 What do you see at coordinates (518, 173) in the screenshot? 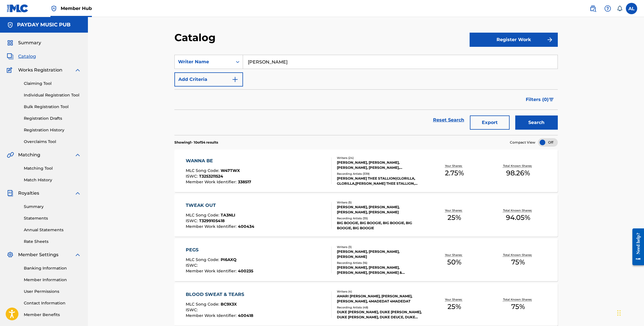
I see `span: 98.26 %` at bounding box center [518, 173].